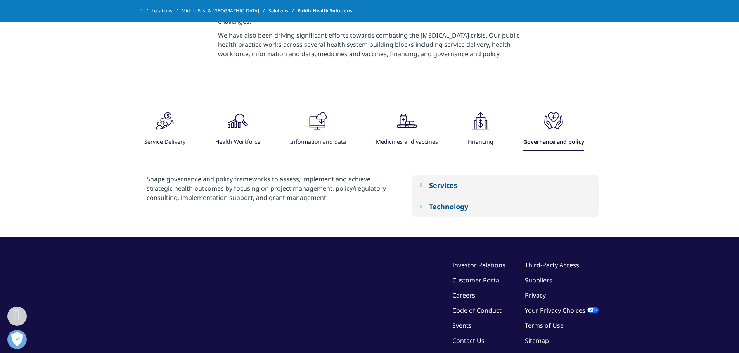 This screenshot has width=739, height=353. Describe the element at coordinates (505, 207) in the screenshot. I see `button: Technology` at that location.